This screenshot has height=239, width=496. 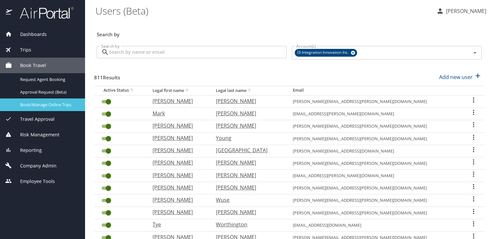 I want to click on h3: 811 Results, so click(x=107, y=76).